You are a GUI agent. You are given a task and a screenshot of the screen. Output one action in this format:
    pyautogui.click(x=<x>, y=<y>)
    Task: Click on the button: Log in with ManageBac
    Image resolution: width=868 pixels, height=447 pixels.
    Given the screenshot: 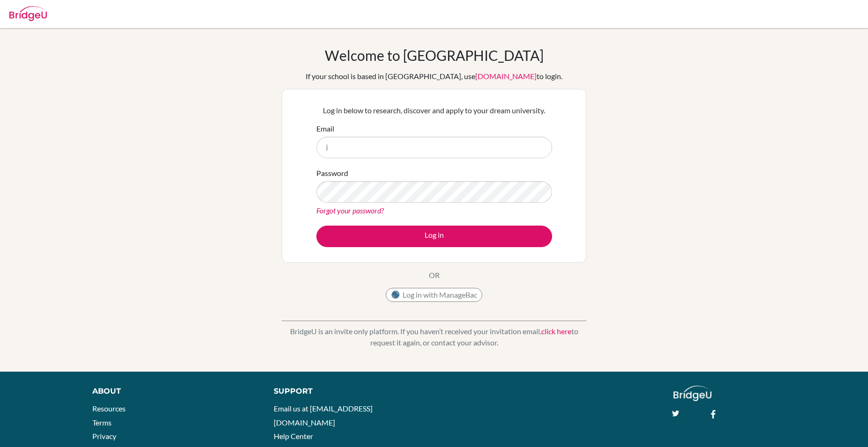 What is the action you would take?
    pyautogui.click(x=434, y=295)
    